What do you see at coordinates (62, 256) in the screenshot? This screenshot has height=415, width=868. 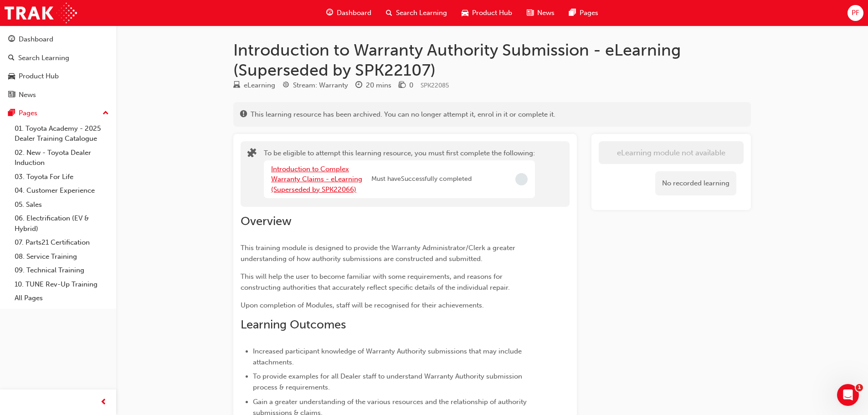 I see `a: 08. Service Training` at bounding box center [62, 256].